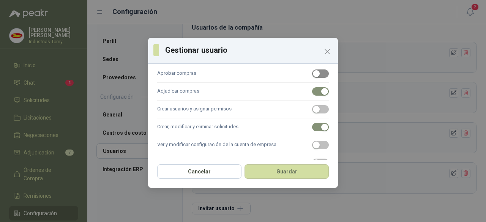 This screenshot has width=486, height=222. What do you see at coordinates (321, 163) in the screenshot?
I see `button: Ver y modificar información del perfil de la empresa` at bounding box center [321, 163].